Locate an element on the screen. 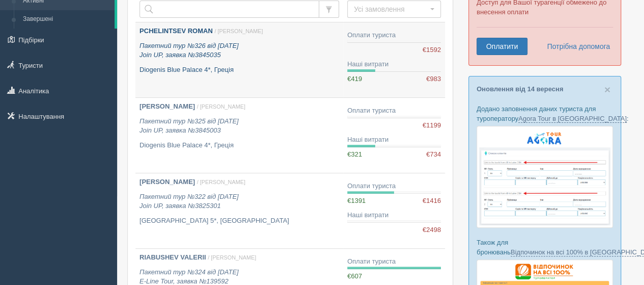  span: €1416 is located at coordinates (432, 201).